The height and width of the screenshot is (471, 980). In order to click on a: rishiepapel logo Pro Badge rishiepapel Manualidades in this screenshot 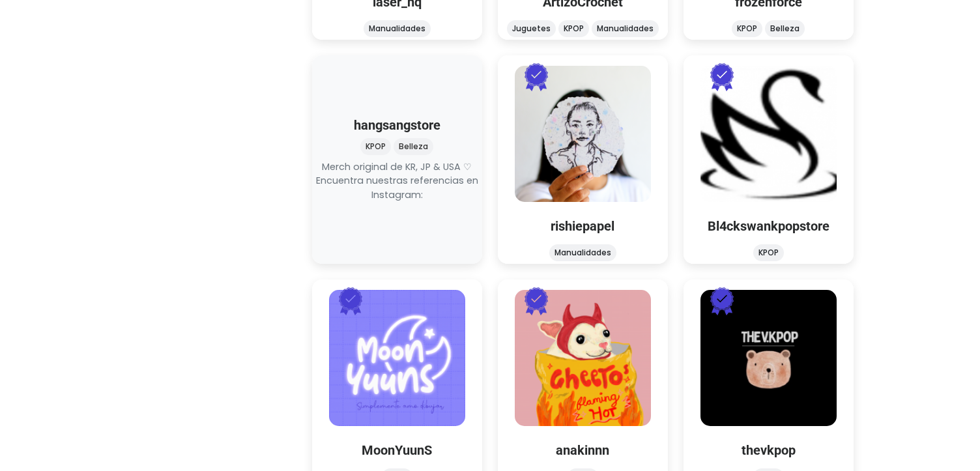, I will do `click(583, 160)`.